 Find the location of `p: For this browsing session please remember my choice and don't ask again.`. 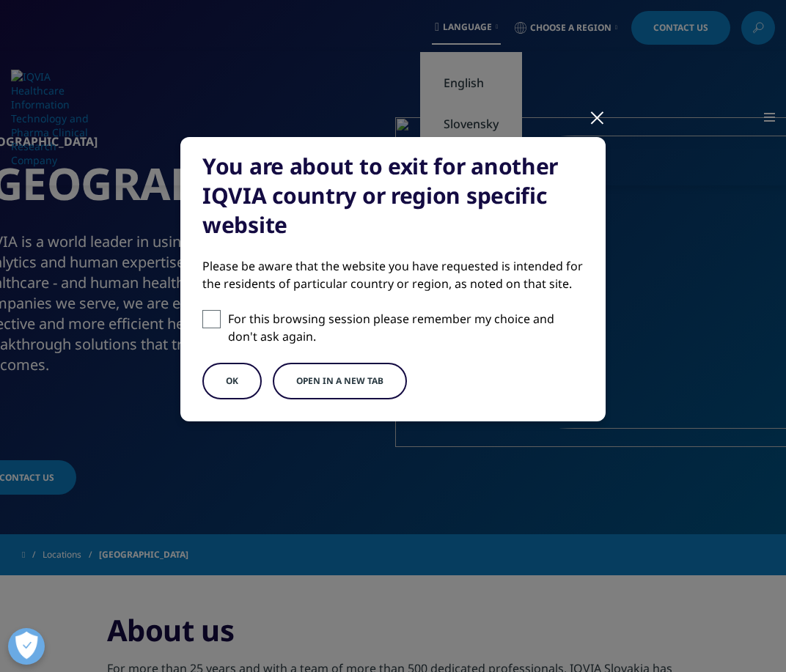

p: For this browsing session please remember my choice and don't ask again. is located at coordinates (405, 328).